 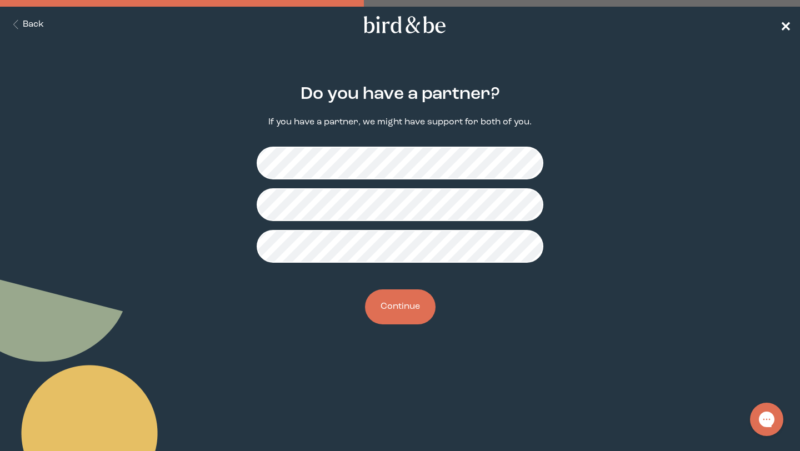 What do you see at coordinates (26, 24) in the screenshot?
I see `button: Back Button` at bounding box center [26, 24].